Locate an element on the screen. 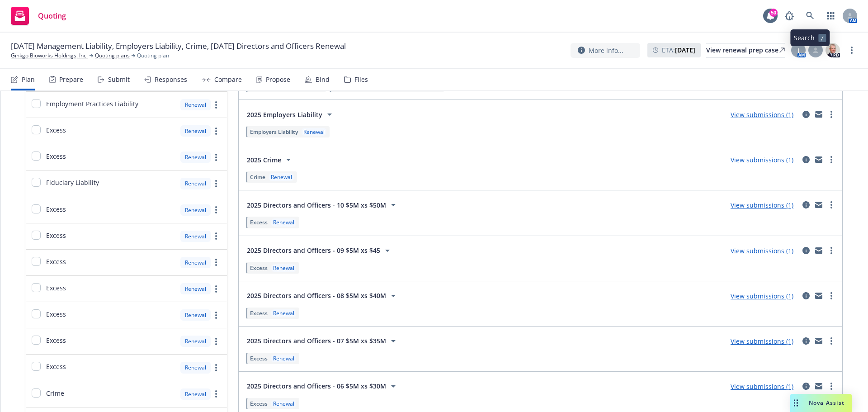 This screenshot has height=412, width=868. span: 2025 Directors and Officers - 08 $5M xs $40M is located at coordinates (316, 295).